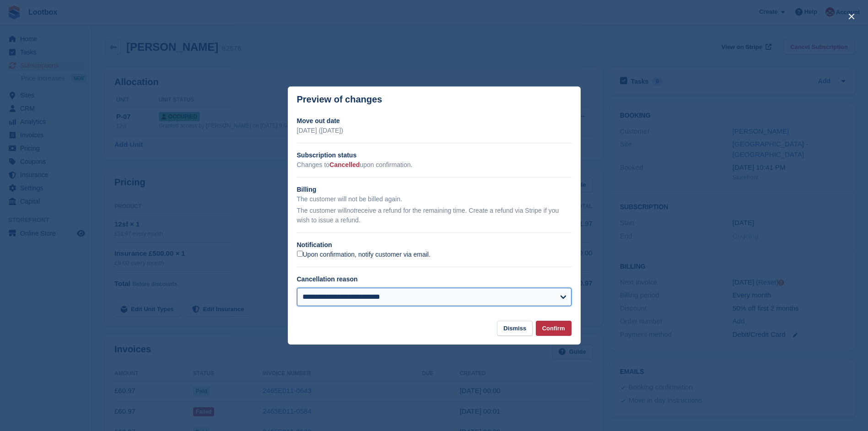 The image size is (868, 431). What do you see at coordinates (434, 199) in the screenshot?
I see `p: The customer will not be billed again.` at bounding box center [434, 199].